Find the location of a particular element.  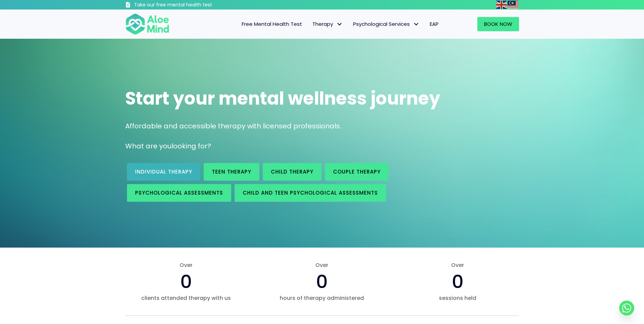

a: Free Mental Health Test is located at coordinates (272, 24).